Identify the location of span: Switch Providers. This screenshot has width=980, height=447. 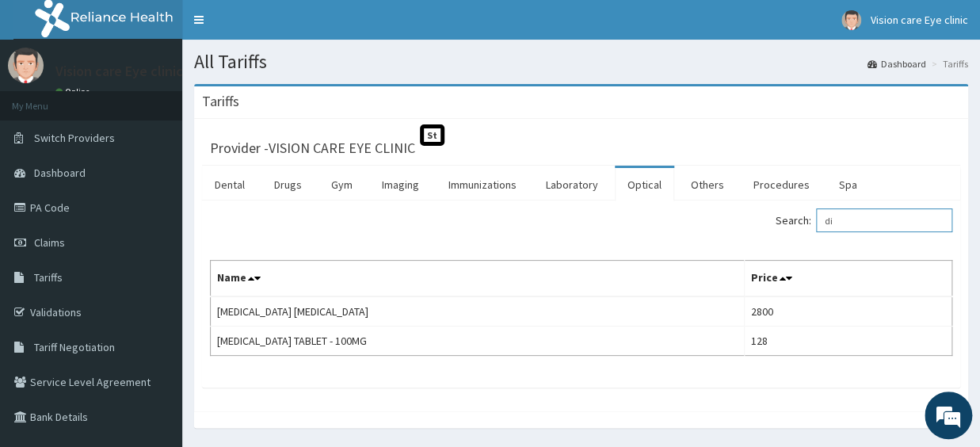
(74, 138).